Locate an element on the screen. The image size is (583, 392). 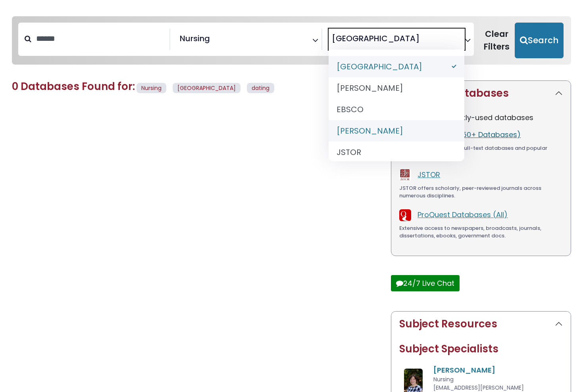
button: Featured Databases is located at coordinates (481, 93).